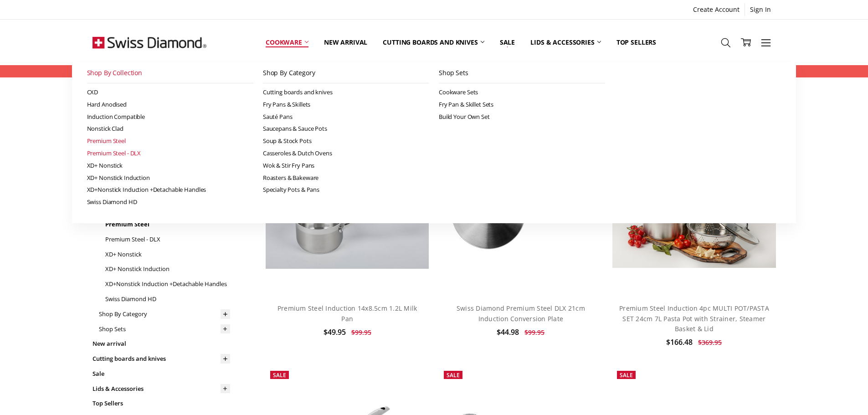 The height and width of the screenshot is (415, 868). What do you see at coordinates (167, 254) in the screenshot?
I see `a: XD+ Nonstick` at bounding box center [167, 254].